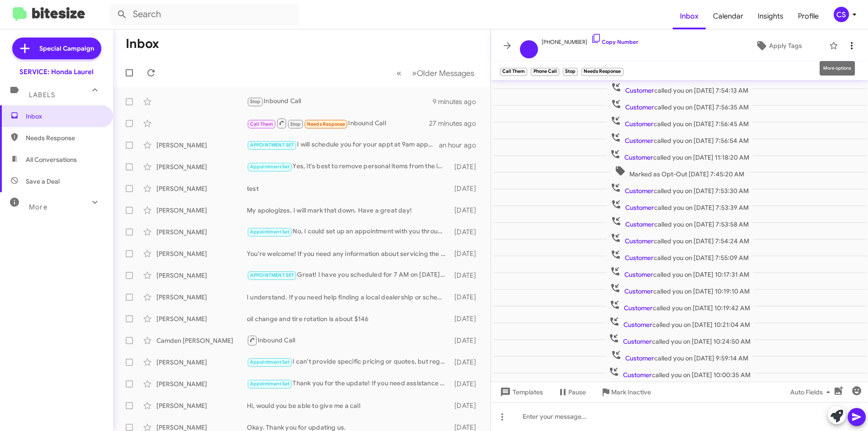  What do you see at coordinates (577, 392) in the screenshot?
I see `span: Pause` at bounding box center [577, 392].